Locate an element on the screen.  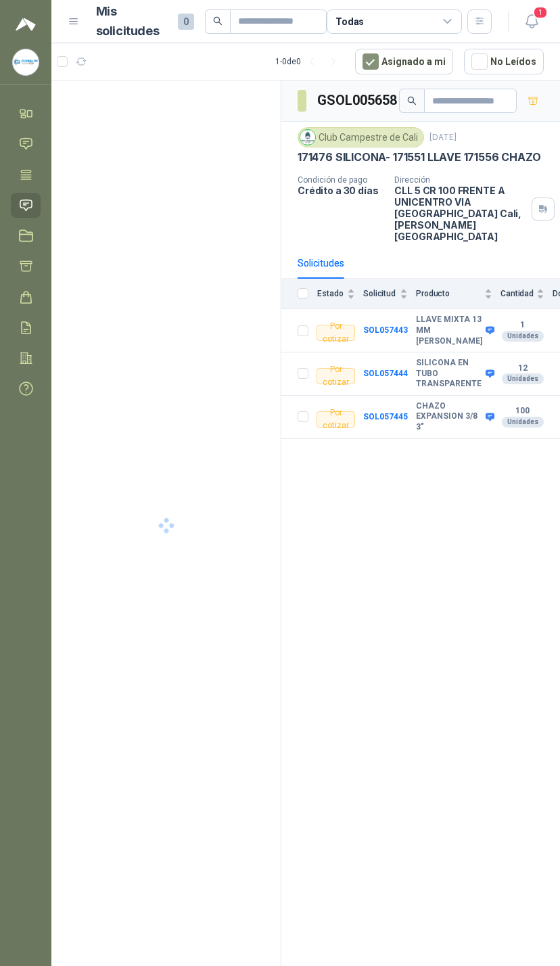
p: Condición de pago is located at coordinates (340, 180).